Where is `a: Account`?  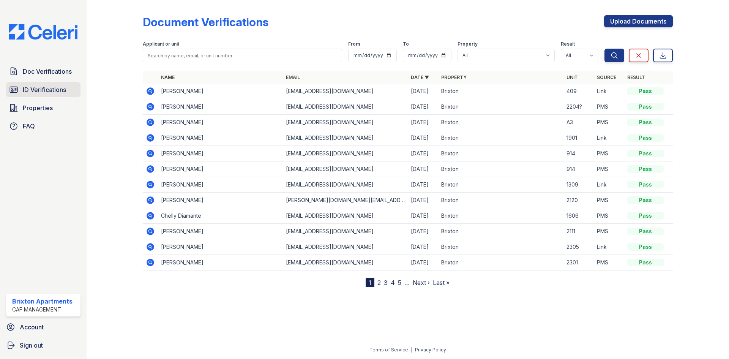
a: Account is located at coordinates (43, 327).